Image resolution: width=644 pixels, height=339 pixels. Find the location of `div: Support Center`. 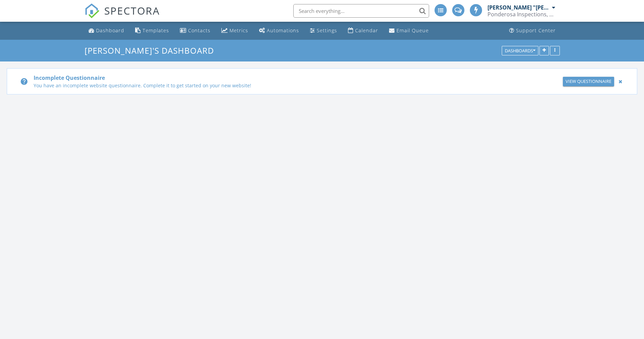

div: Support Center is located at coordinates (536, 30).